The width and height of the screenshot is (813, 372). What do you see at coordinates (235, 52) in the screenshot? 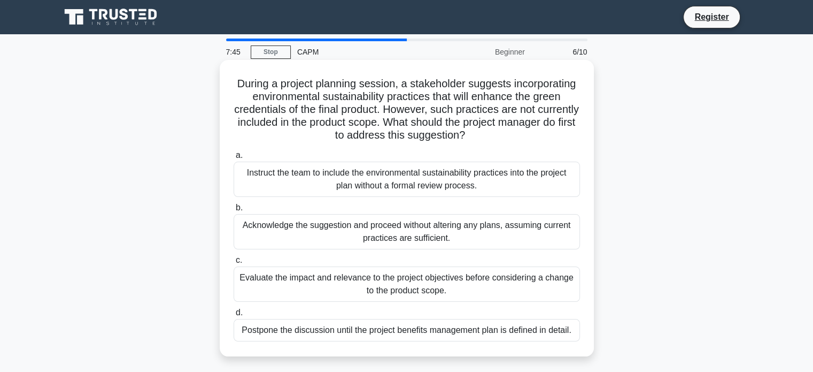
I see `div: 7:45` at bounding box center [235, 52].